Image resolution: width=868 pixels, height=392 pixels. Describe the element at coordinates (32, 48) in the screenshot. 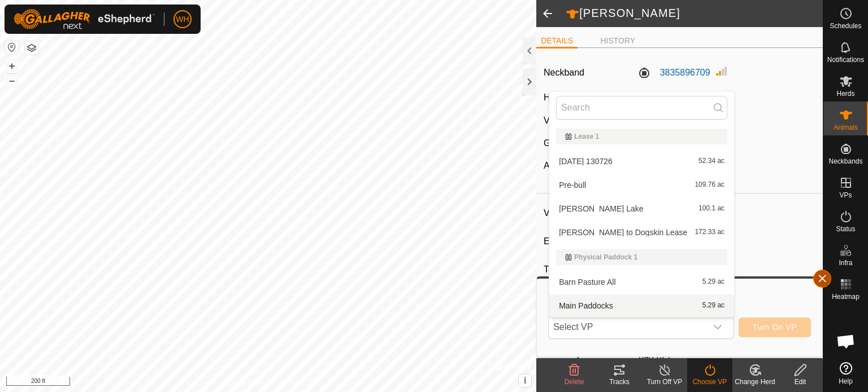

I see `button: Map Layers` at that location.